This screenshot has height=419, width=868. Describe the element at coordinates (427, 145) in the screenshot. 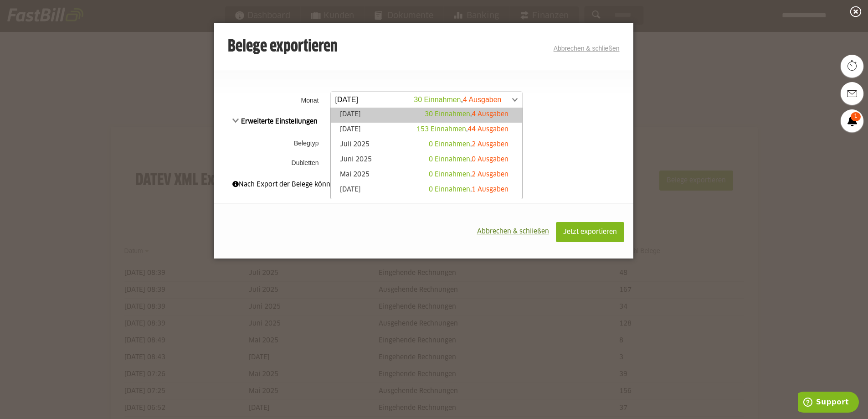

I see `a: Juli 2025` at that location.